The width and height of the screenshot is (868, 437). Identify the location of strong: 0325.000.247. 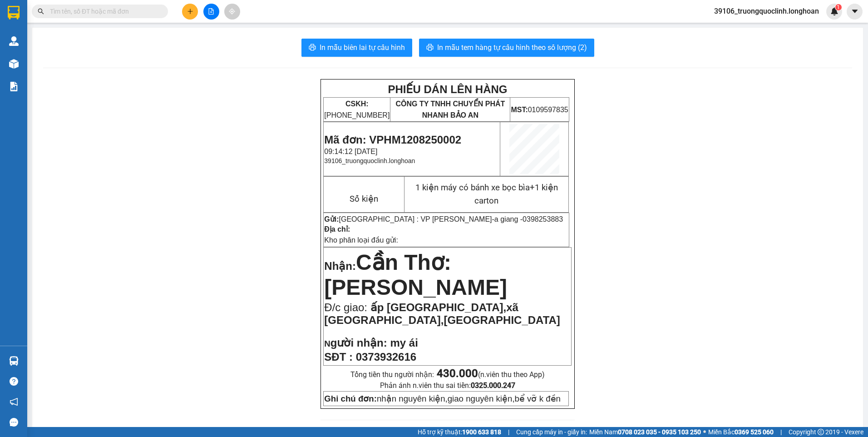
(493, 385).